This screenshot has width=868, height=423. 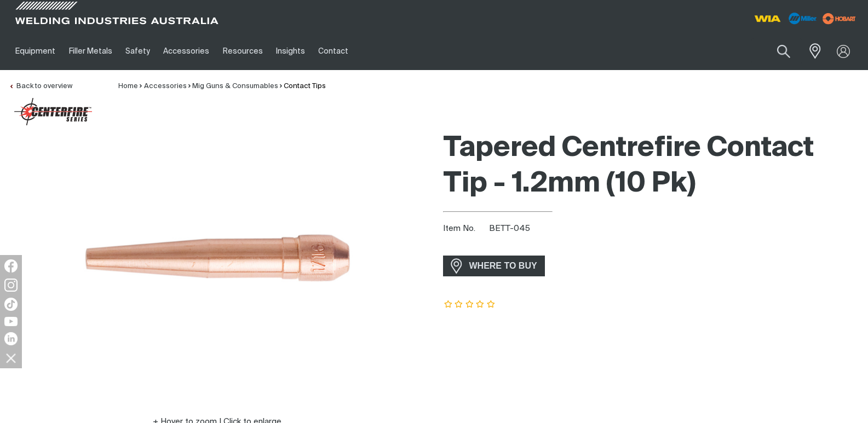 What do you see at coordinates (41, 86) in the screenshot?
I see `a: Back to overview` at bounding box center [41, 86].